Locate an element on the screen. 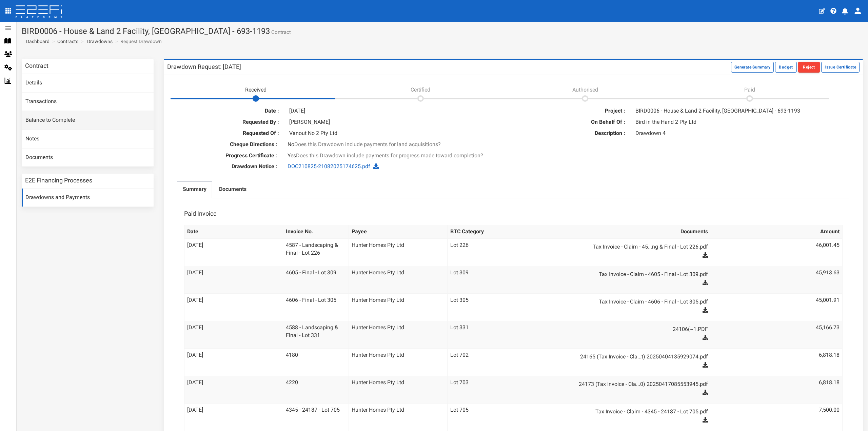  label: Summary is located at coordinates (195, 189).